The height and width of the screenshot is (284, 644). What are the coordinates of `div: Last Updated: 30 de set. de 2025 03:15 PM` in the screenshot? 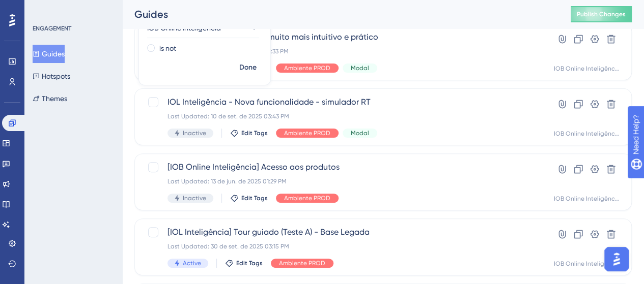 It's located at (342, 246).